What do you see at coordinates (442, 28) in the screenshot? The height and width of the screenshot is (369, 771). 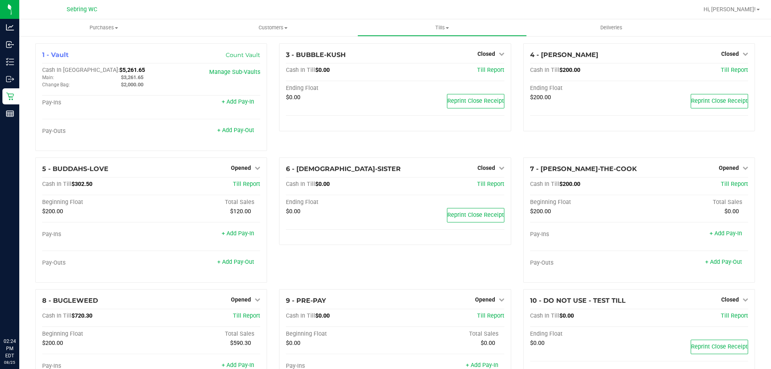 I see `span: Tills` at bounding box center [442, 28].